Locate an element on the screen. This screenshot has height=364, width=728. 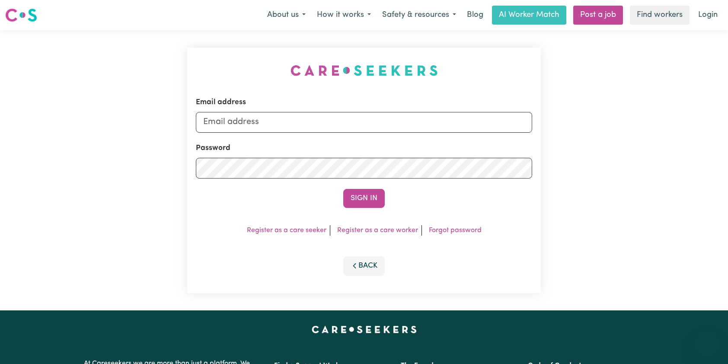
label: Password is located at coordinates (213, 148).